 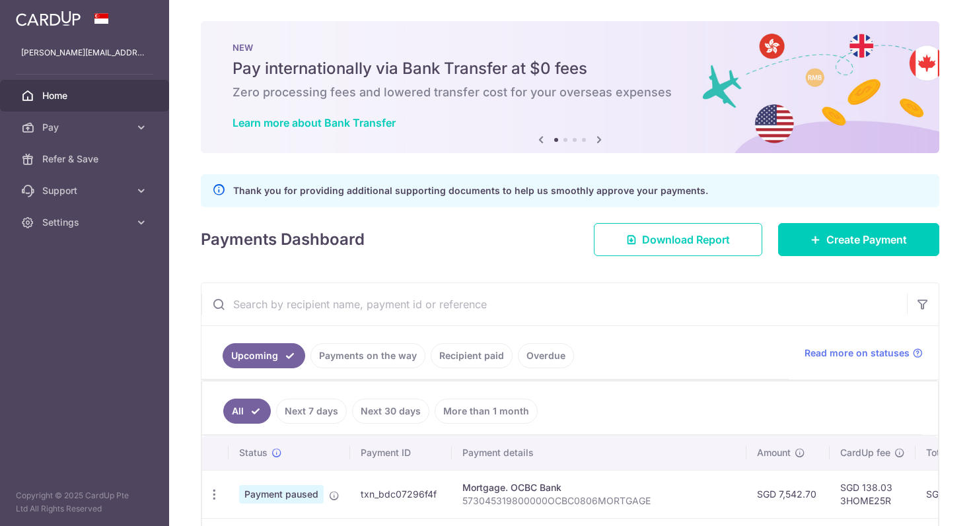 What do you see at coordinates (554, 304) in the screenshot?
I see `input: Search by recipient name, payment id or reference` at bounding box center [554, 304].